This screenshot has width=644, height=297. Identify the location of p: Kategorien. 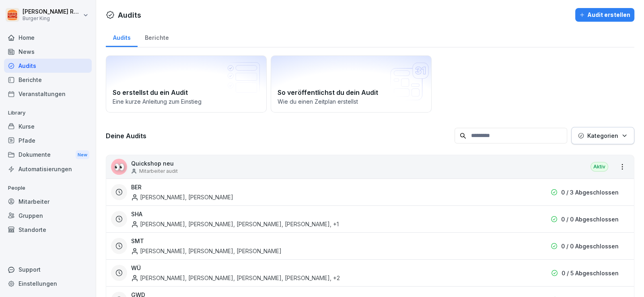
(603, 135).